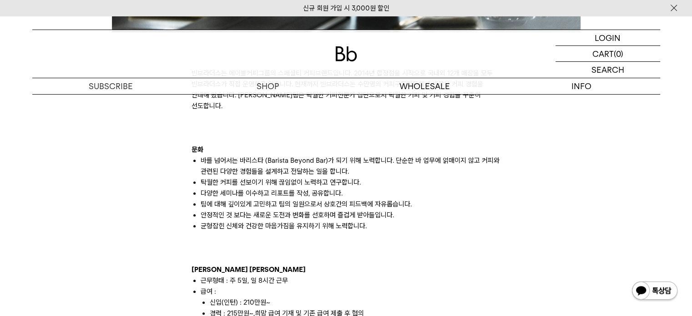 Image resolution: width=692 pixels, height=316 pixels. I want to click on li: 안정적인 것 보다는 새로운 도전과 변화를 선호하며 즐겁게 받아들입니다., so click(351, 215).